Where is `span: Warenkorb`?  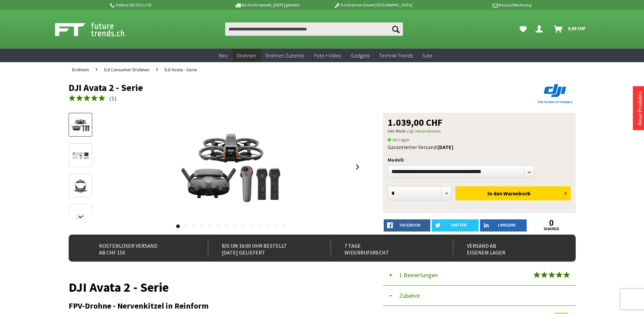 span: Warenkorb is located at coordinates (517, 194).